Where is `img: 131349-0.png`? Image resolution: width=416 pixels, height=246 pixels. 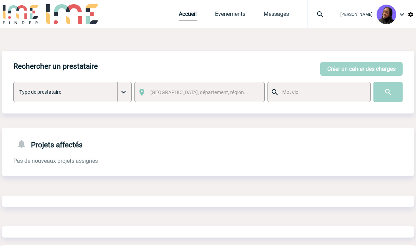
img: 131349-0.png is located at coordinates (386, 14).